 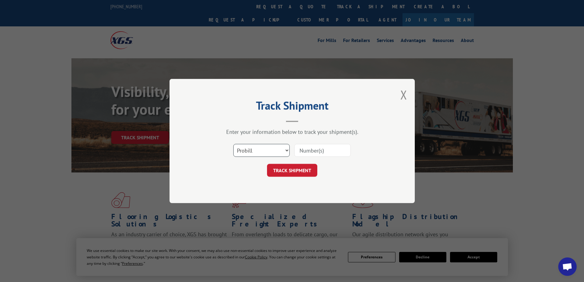 I want to click on input: Number(s), so click(x=323, y=150).